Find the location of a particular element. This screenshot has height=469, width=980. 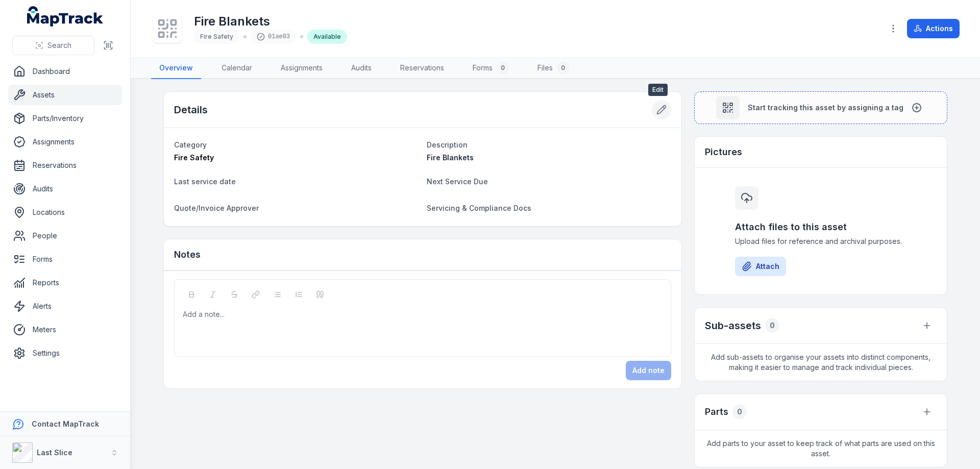

a: Settings is located at coordinates (65, 353).